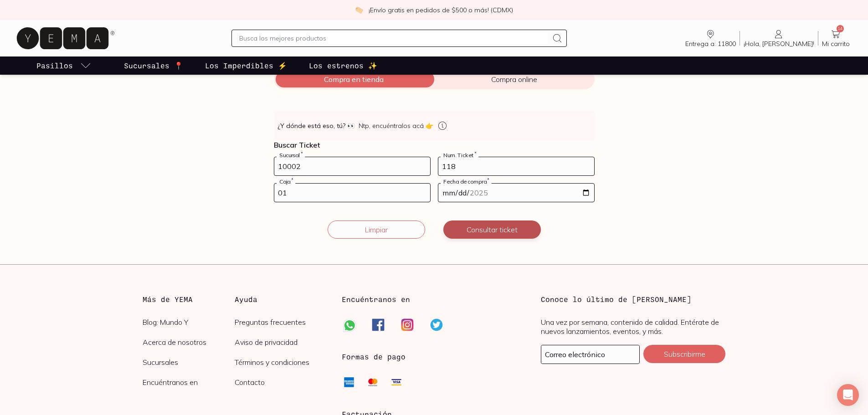 The image size is (868, 415). What do you see at coordinates (376, 299) in the screenshot?
I see `h3: Encuéntranos en` at bounding box center [376, 299].